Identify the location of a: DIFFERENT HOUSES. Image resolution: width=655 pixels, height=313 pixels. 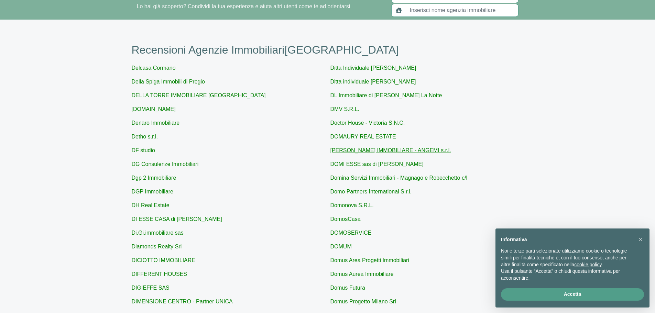
(160, 274).